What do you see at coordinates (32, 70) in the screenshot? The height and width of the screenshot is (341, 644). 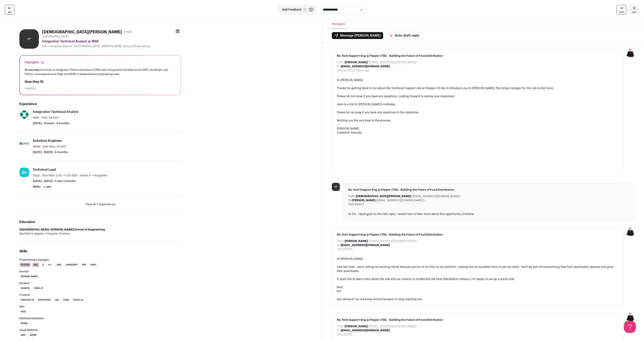 I see `span: AI summary:` at bounding box center [32, 70].